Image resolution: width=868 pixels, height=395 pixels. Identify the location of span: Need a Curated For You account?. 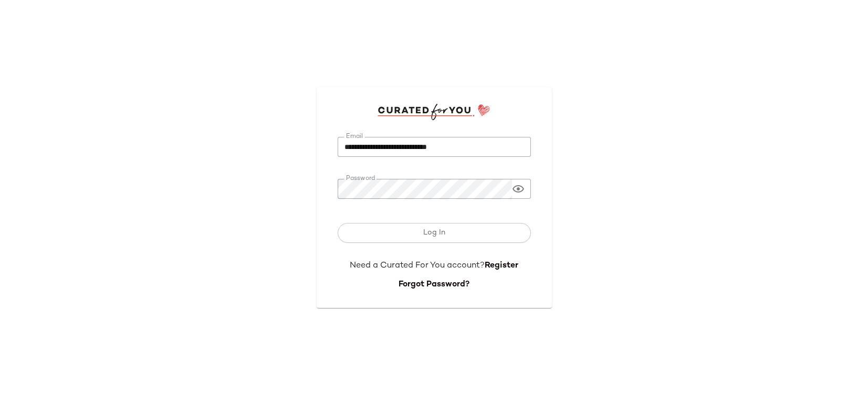
(417, 266).